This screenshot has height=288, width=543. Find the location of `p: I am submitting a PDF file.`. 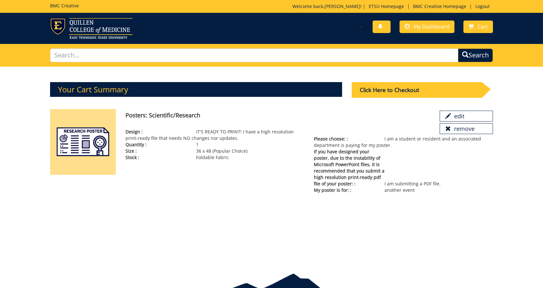

p: I am submitting a PDF file. is located at coordinates (404, 168).